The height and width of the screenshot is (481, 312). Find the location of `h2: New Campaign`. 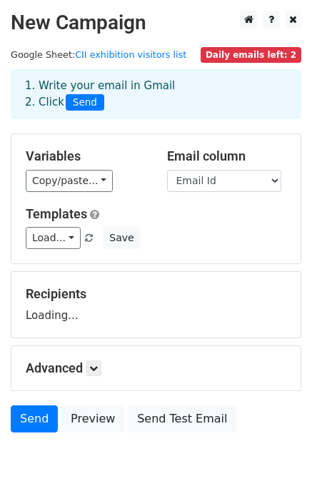

h2: New Campaign is located at coordinates (155, 23).